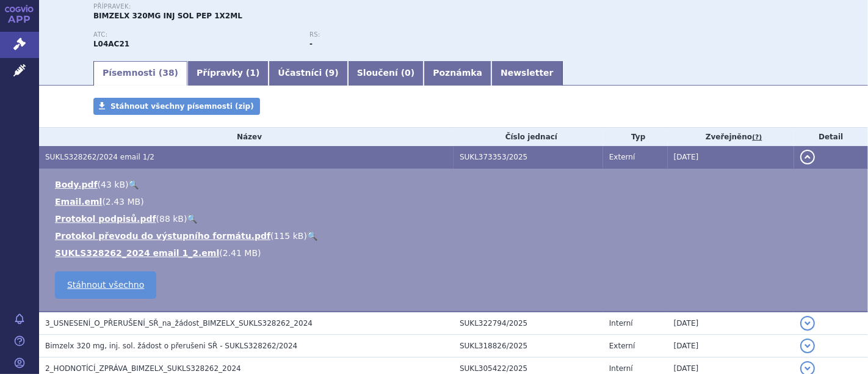 The height and width of the screenshot is (374, 868). What do you see at coordinates (171, 345) in the screenshot?
I see `span: Bimzelx 320 mg, inj. sol. žádost o přerušeni SŘ - SUKLS328262/2024` at bounding box center [171, 345].